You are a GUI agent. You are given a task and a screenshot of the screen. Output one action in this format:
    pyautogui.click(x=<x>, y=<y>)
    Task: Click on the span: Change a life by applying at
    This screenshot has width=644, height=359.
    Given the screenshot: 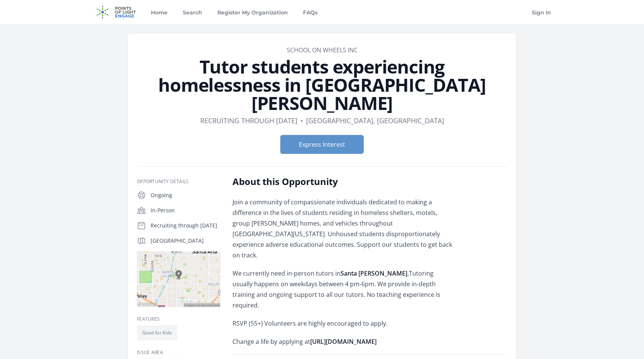 What is the action you would take?
    pyautogui.click(x=305, y=342)
    